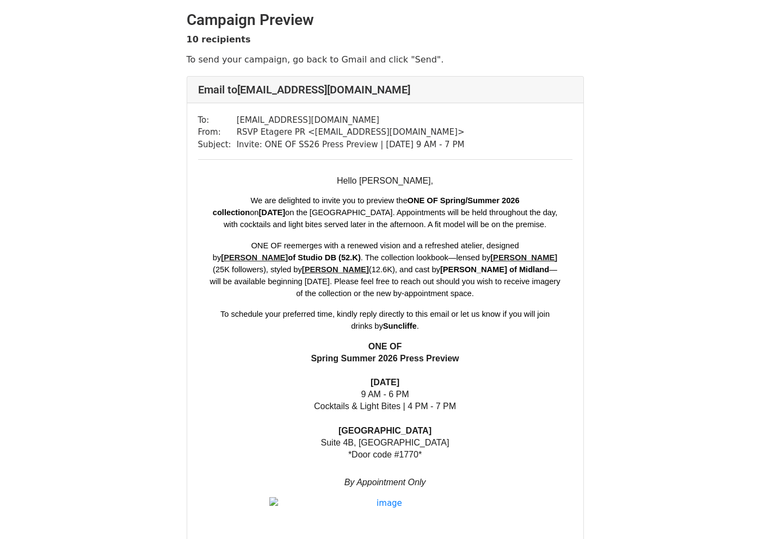 This screenshot has width=770, height=539. I want to click on span: 9 AM - 6 PM, so click(384, 394).